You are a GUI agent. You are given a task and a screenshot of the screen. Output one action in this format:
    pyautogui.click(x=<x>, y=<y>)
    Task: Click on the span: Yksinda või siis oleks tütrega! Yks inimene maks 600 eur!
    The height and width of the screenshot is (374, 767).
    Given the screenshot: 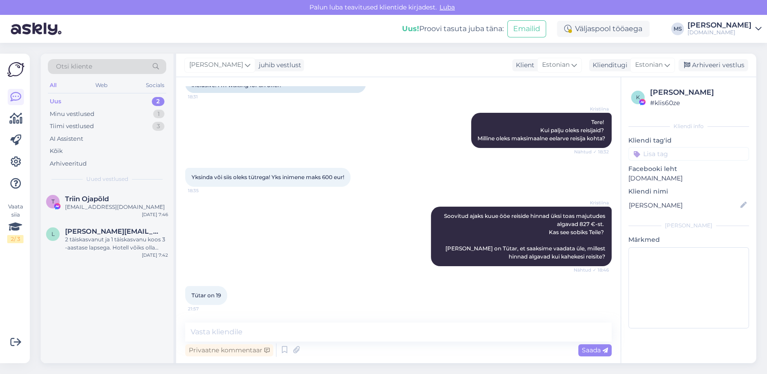 What is the action you would take?
    pyautogui.click(x=268, y=177)
    